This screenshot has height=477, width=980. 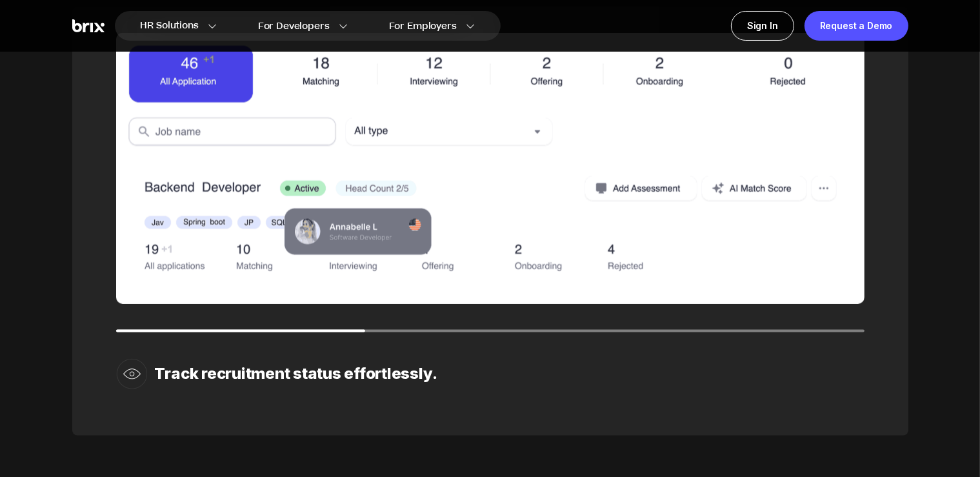 I want to click on img: avatar, so click(x=490, y=168).